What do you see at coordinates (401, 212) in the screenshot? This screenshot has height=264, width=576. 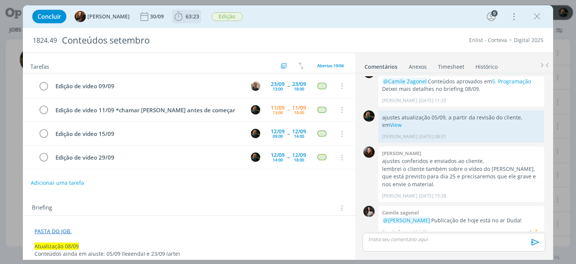 I see `b: Camile zagonel` at bounding box center [401, 212].